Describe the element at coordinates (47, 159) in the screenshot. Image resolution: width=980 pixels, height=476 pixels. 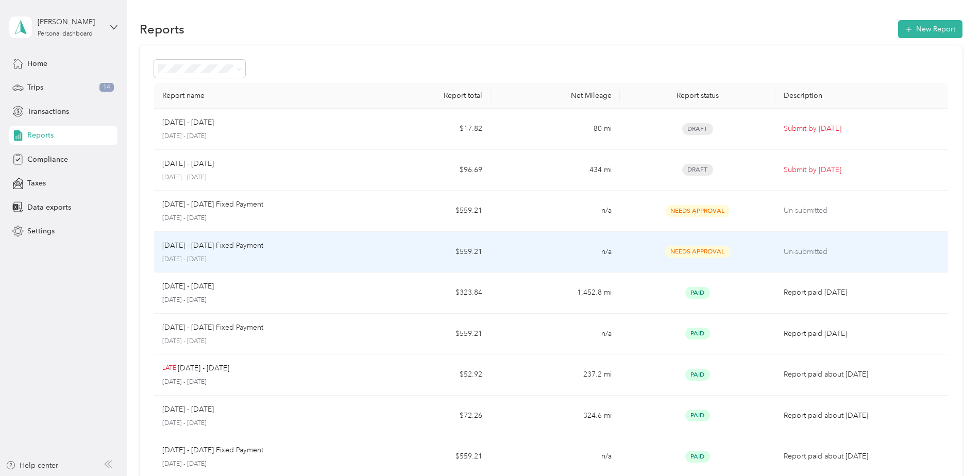
I see `span: Compliance` at that location.